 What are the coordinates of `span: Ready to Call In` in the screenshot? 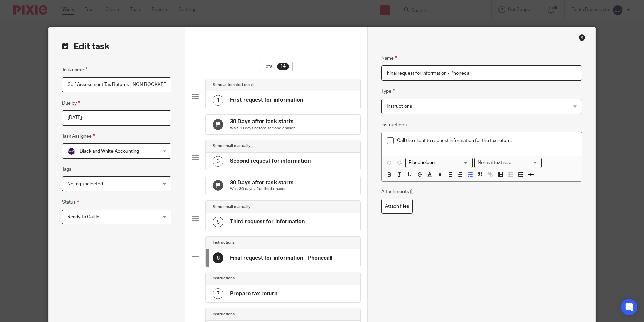 It's located at (83, 216).